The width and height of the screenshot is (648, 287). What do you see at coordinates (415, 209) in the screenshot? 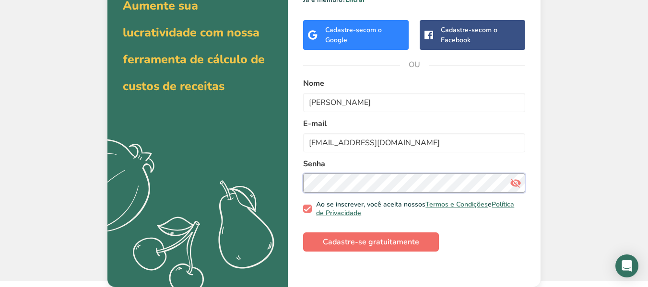
I see `font: Política de Privacidade` at bounding box center [415, 209].